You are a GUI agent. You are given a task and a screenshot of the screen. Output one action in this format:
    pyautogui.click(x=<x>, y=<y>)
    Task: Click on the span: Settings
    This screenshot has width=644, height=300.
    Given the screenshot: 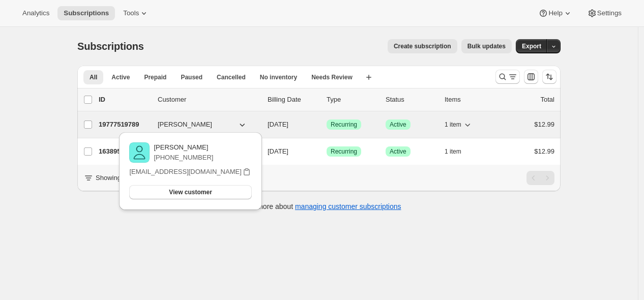 What is the action you would take?
    pyautogui.click(x=610, y=13)
    